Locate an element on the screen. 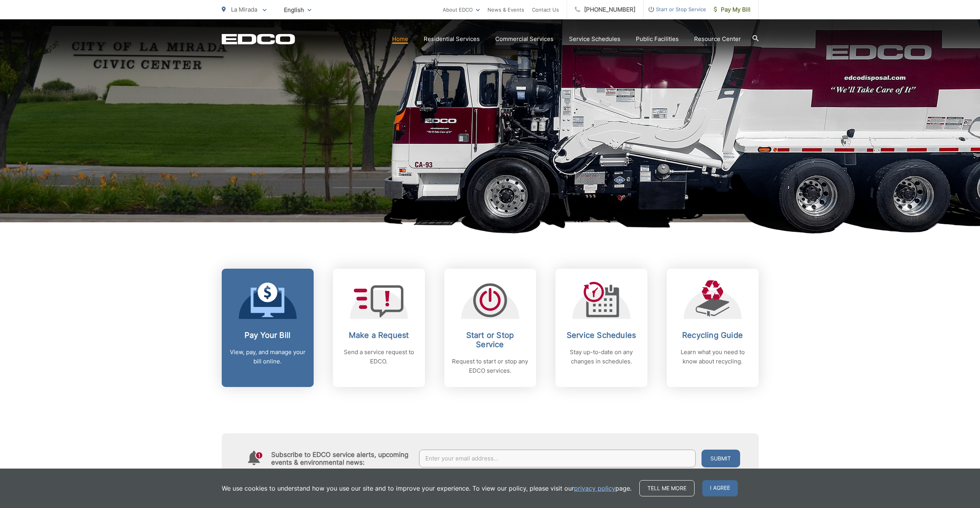 The width and height of the screenshot is (980, 508). span: I agree is located at coordinates (720, 488).